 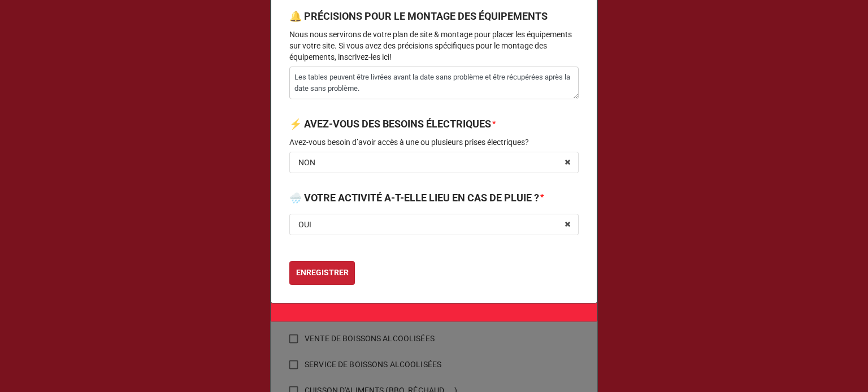 What do you see at coordinates (322, 273) in the screenshot?
I see `button: ENREGISTRER` at bounding box center [322, 273].